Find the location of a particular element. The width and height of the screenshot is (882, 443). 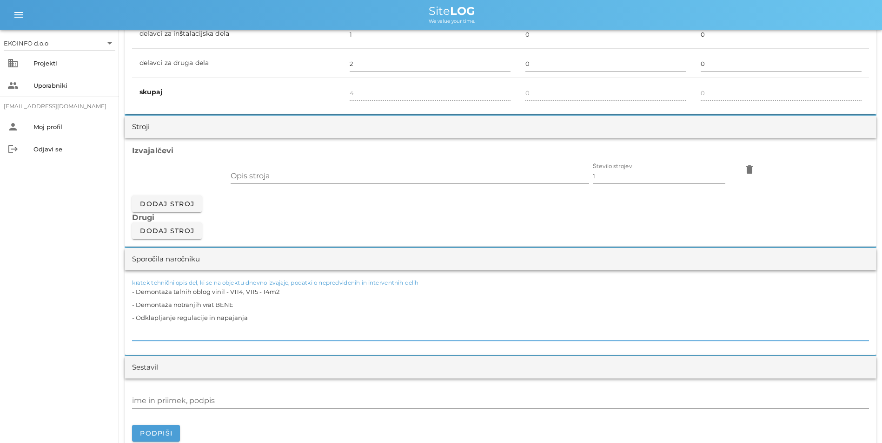

h3: Izvajalčevi is located at coordinates (500, 151).